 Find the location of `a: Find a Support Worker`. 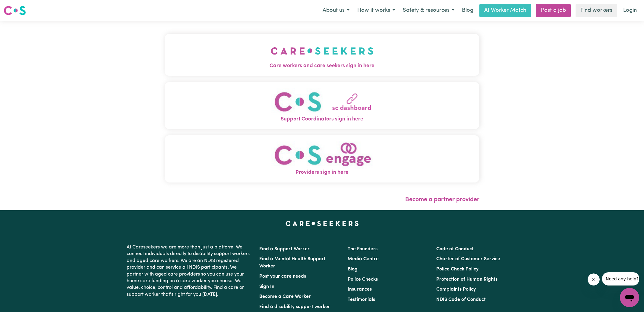

a: Find a Support Worker is located at coordinates (284, 249).